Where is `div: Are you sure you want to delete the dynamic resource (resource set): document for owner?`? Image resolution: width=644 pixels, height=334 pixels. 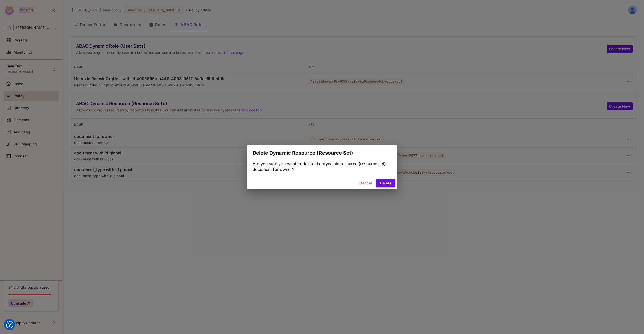 div: Are you sure you want to delete the dynamic resource (resource set): document for owner? is located at coordinates (322, 167).